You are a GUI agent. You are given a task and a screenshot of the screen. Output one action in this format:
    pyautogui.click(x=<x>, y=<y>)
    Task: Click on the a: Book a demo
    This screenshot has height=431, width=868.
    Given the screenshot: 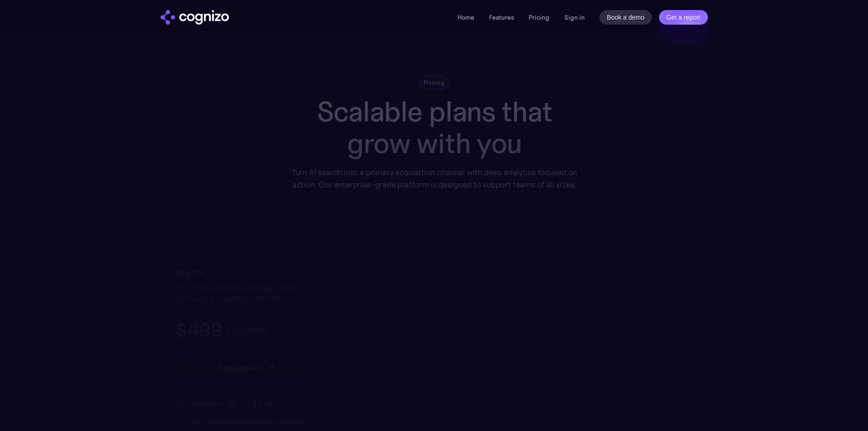 What is the action you would take?
    pyautogui.click(x=625, y=17)
    